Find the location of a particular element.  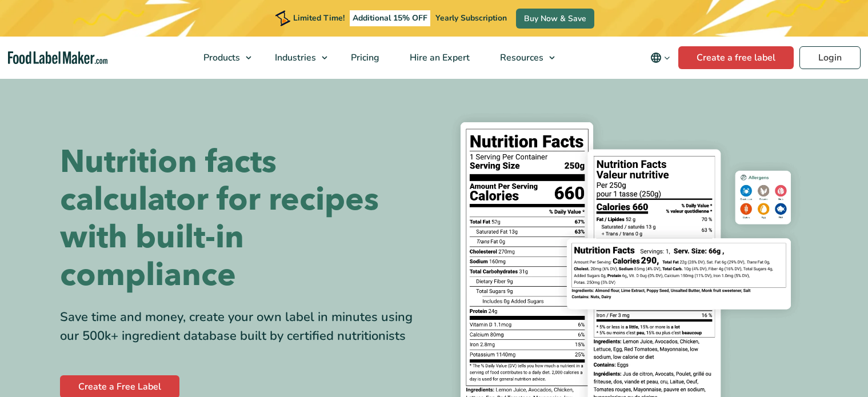

span: Yearly Subscription is located at coordinates (471, 18).